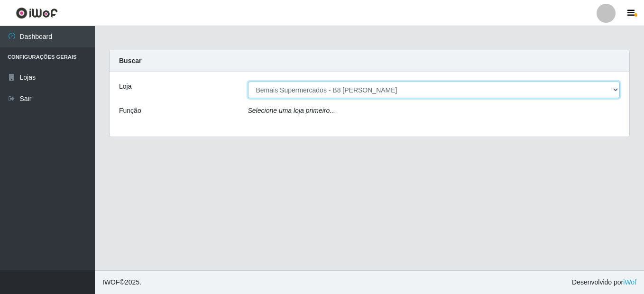 Image resolution: width=644 pixels, height=294 pixels. Describe the element at coordinates (36, 13) in the screenshot. I see `img: CoreUI Logo` at that location.